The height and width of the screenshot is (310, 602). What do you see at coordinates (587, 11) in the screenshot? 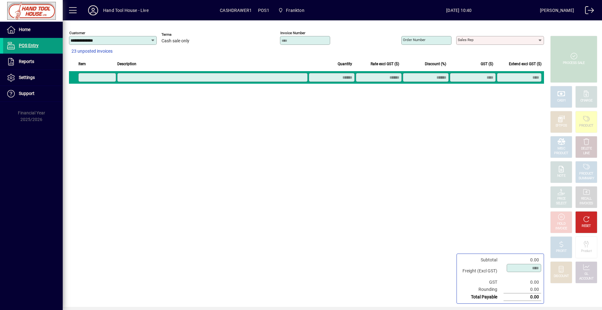
I see `a: Logout` at bounding box center [587, 11].